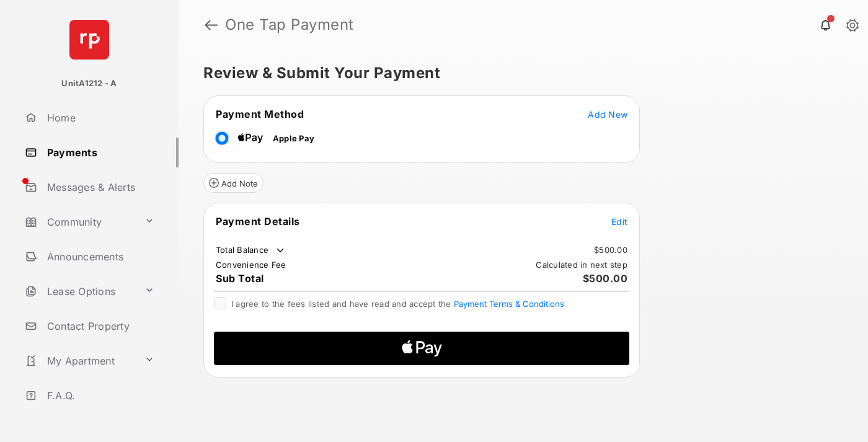 This screenshot has height=442, width=868. I want to click on button: Add New, so click(608, 114).